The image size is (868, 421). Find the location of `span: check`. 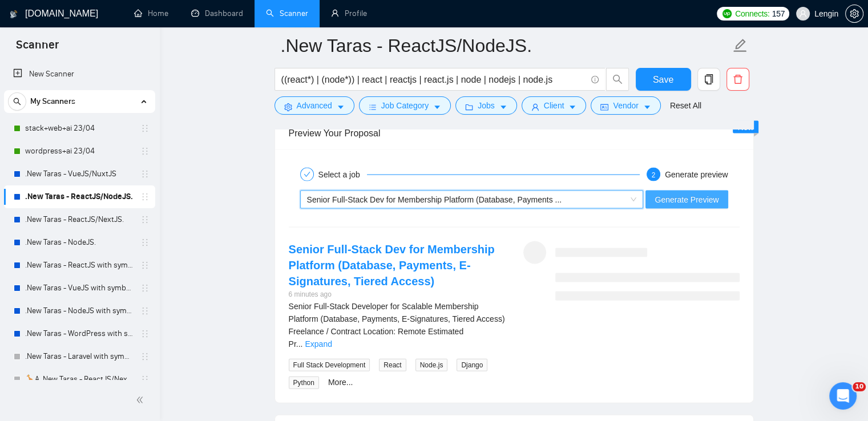

span: check is located at coordinates (307, 174).